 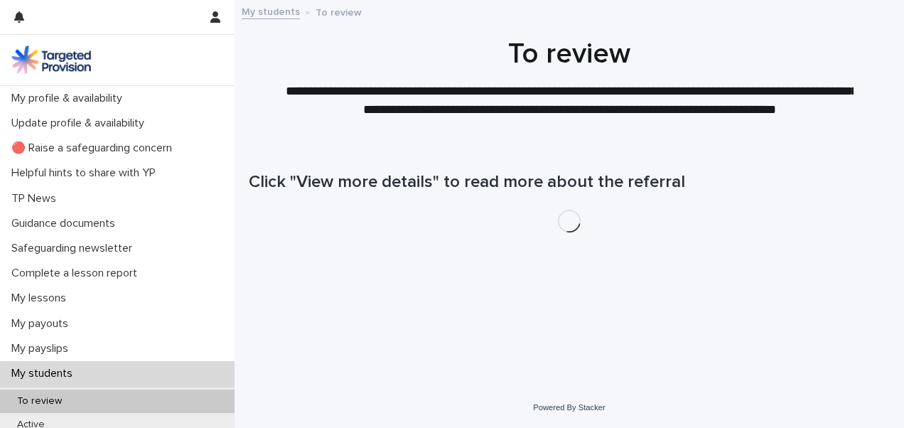 I want to click on p: TP News, so click(x=36, y=198).